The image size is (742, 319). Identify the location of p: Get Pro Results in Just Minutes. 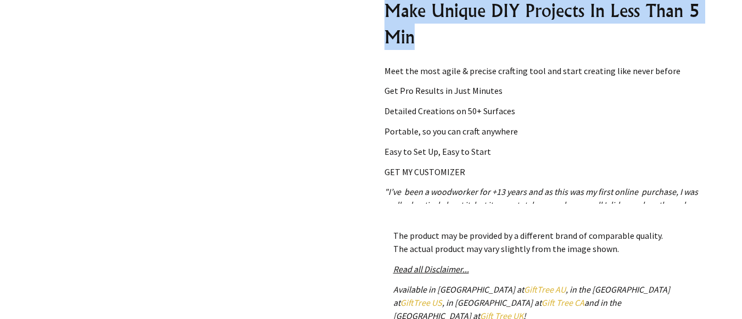
(545, 91).